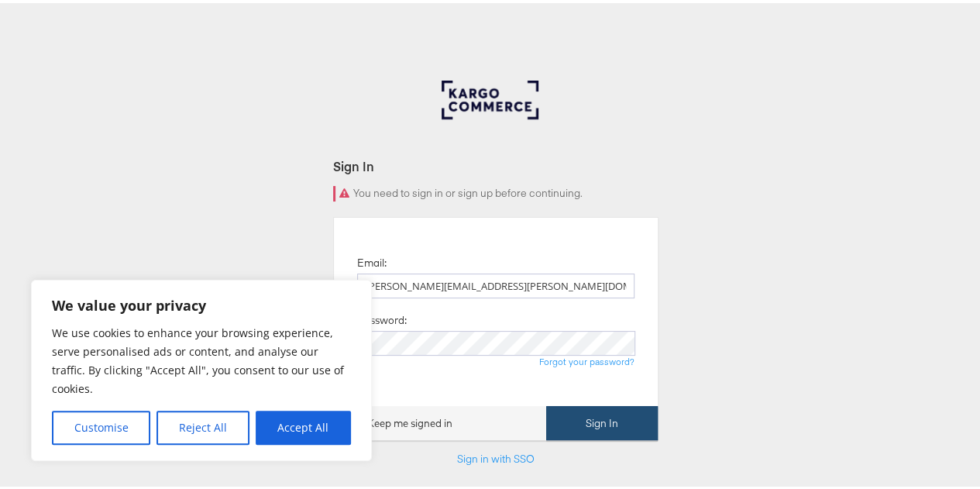 The width and height of the screenshot is (980, 489). I want to click on p: We use cookies to enhance your browsing experience, serve personalised ads or content, and analys..., so click(201, 358).